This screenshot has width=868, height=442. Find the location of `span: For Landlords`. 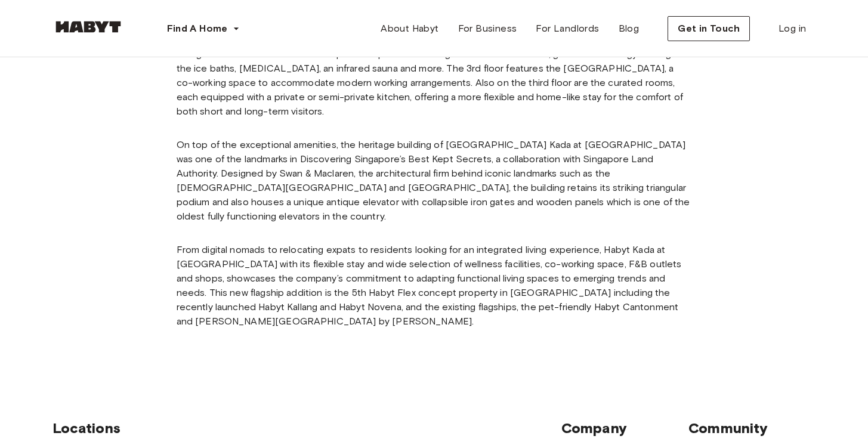

span: For Landlords is located at coordinates (567, 29).